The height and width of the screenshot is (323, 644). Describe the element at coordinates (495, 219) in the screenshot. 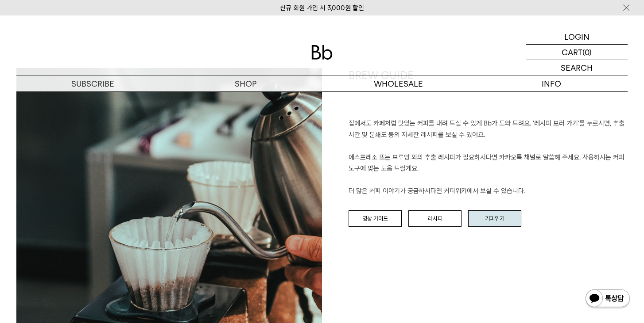

I see `a: 커피위키` at that location.